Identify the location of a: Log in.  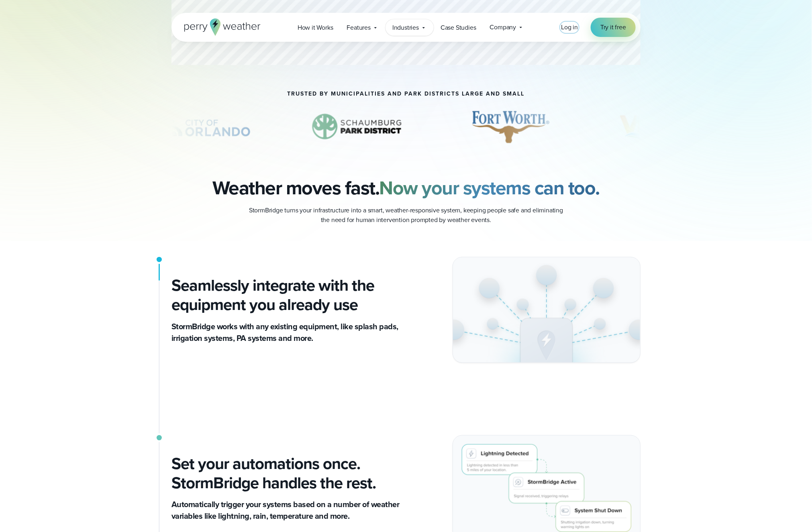
(570, 27).